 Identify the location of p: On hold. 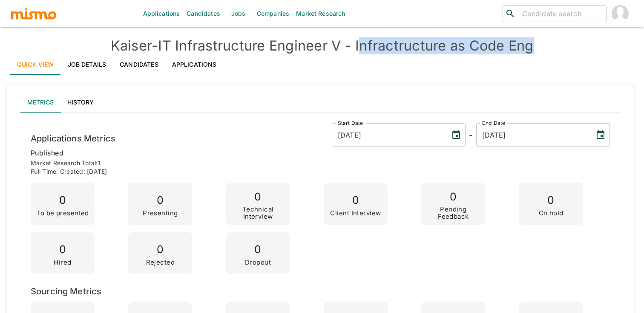
(551, 213).